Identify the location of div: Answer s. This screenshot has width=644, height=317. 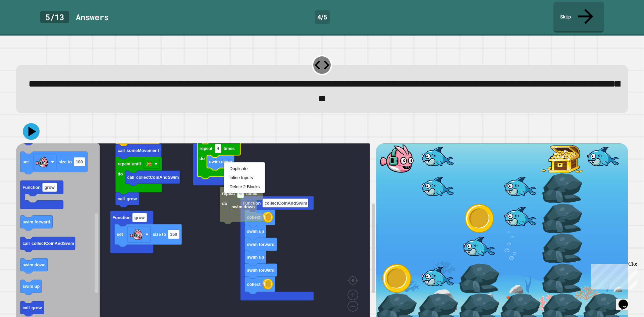
(92, 17).